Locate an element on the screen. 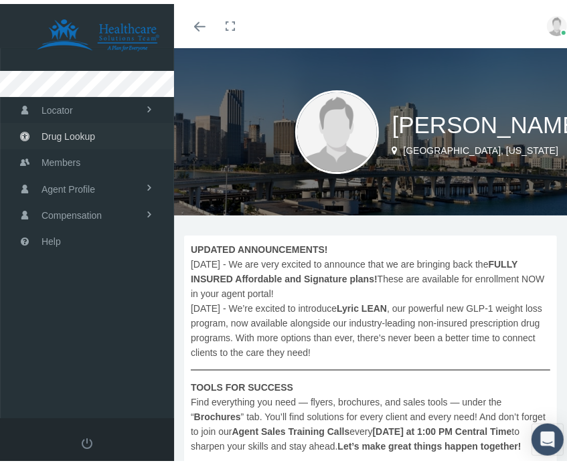 The height and width of the screenshot is (465, 567). b: Brochures is located at coordinates (217, 413).